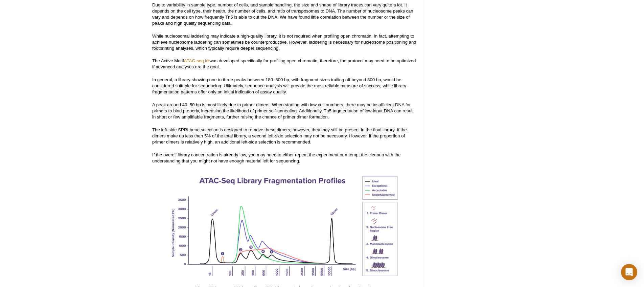  What do you see at coordinates (197, 60) in the screenshot?
I see `a: ATAC-seq kit` at bounding box center [197, 60].